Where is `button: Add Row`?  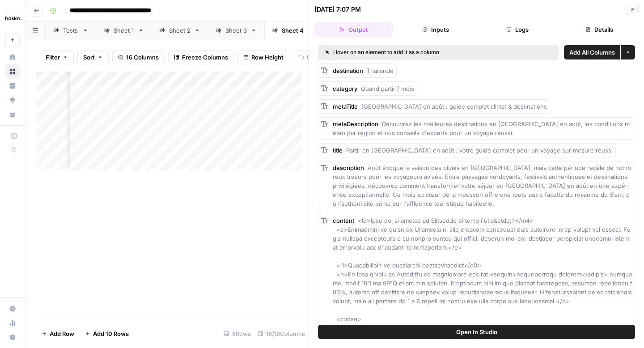
button: Add Row is located at coordinates (57, 334).